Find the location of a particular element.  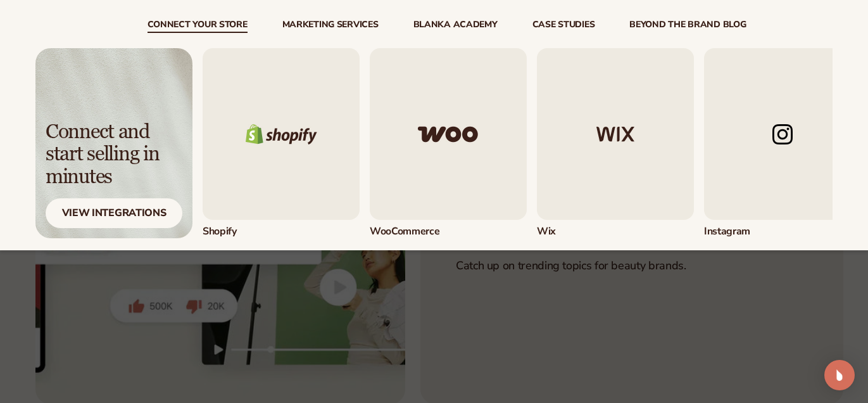

a: connect your store is located at coordinates (197, 27).